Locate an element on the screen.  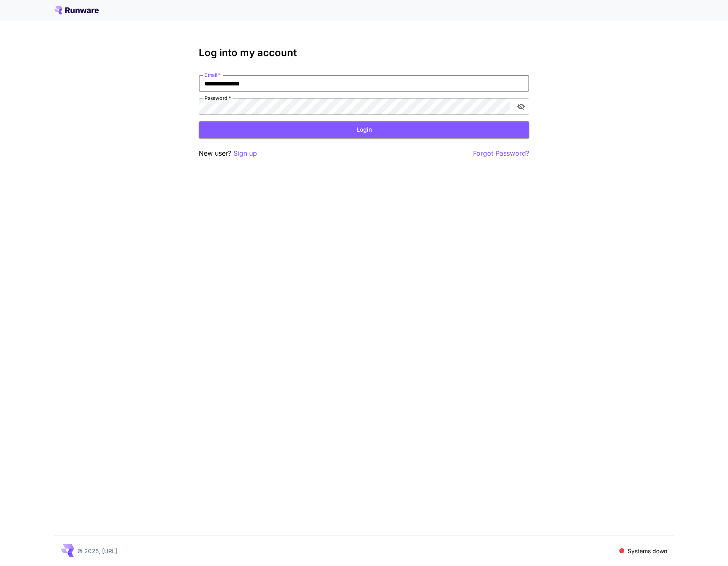
button: Forgot Password? is located at coordinates (501, 153).